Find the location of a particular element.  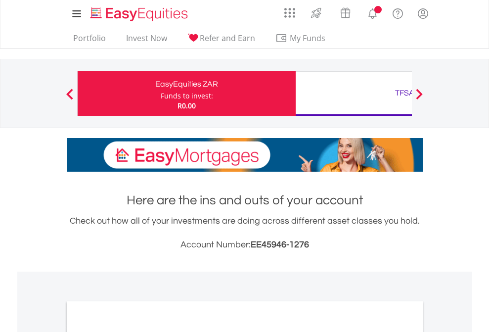

img: vouchers-v2.svg is located at coordinates (345, 13).